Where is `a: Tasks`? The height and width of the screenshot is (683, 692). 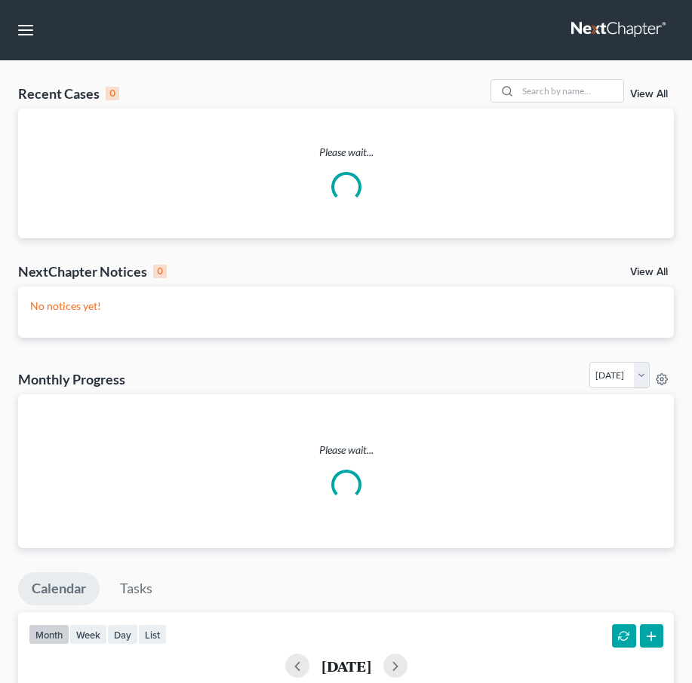 a: Tasks is located at coordinates (136, 589).